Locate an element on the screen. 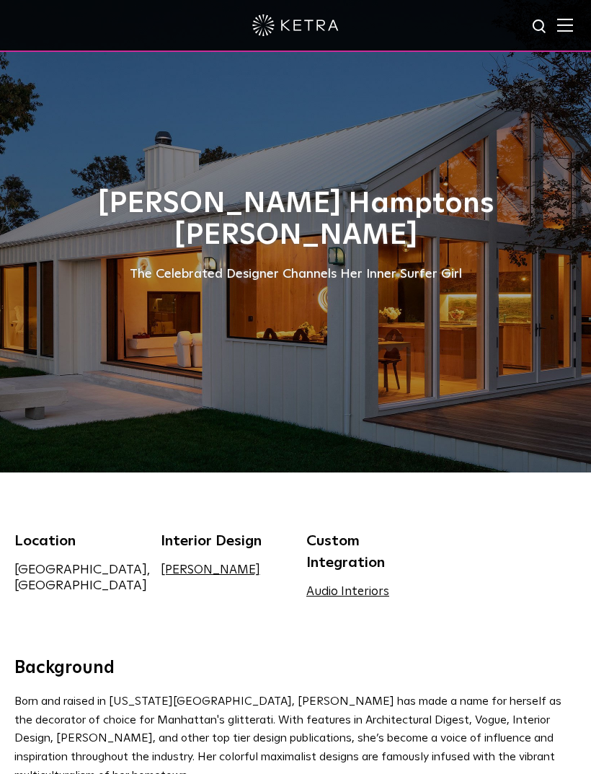  a: Audio Interiors is located at coordinates (347, 591).